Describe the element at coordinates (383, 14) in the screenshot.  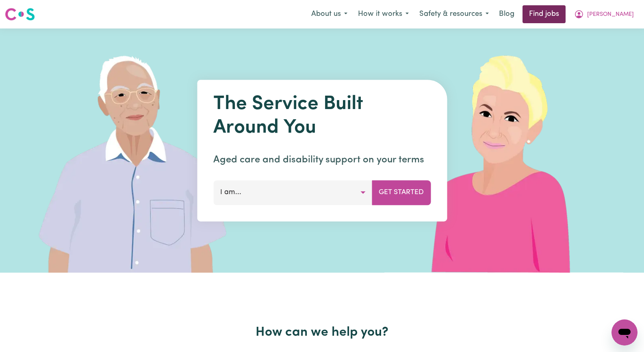
I see `button: How it works` at that location.